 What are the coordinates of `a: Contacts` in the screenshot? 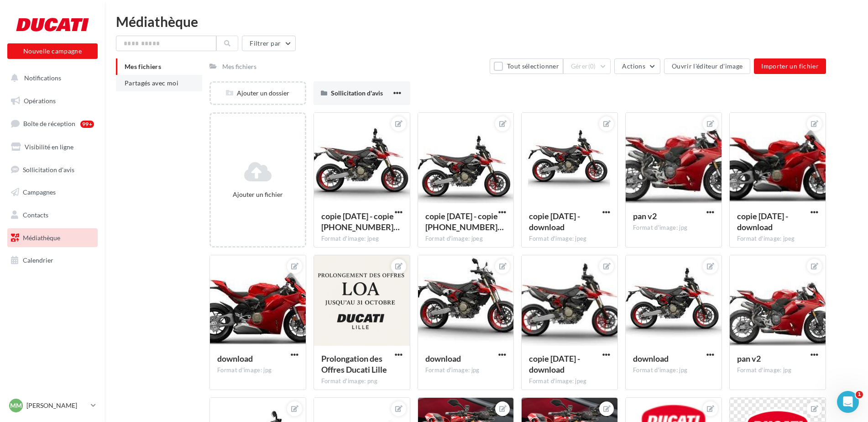 It's located at (52, 215).